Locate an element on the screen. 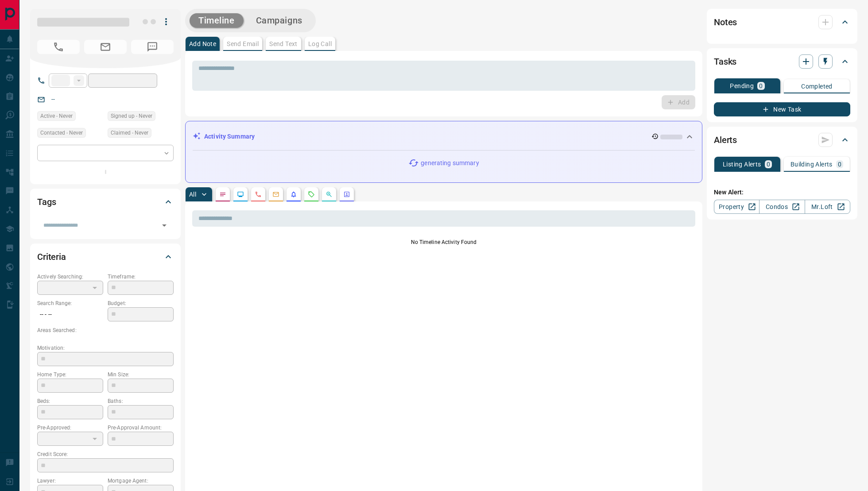  p: Pre-Approved: is located at coordinates (70, 428).